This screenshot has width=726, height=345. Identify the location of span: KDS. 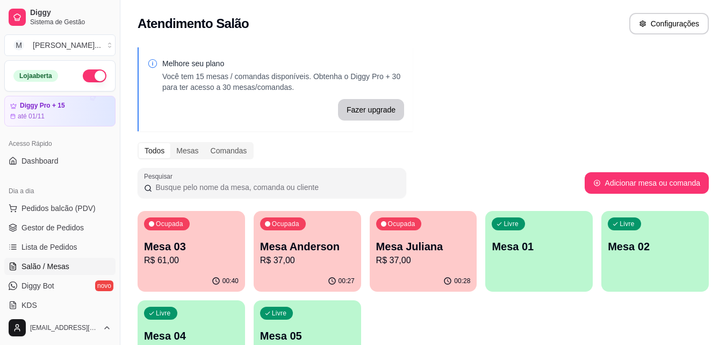
(29, 305).